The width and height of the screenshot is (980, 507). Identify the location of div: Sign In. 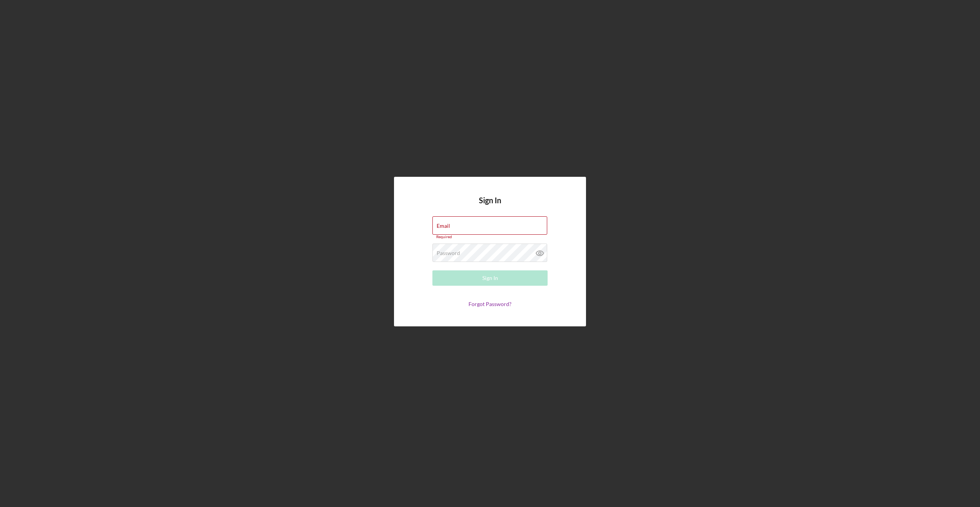
(490, 278).